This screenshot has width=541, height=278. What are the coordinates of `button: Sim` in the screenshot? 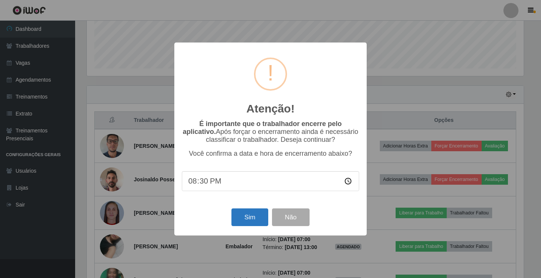 It's located at (250, 217).